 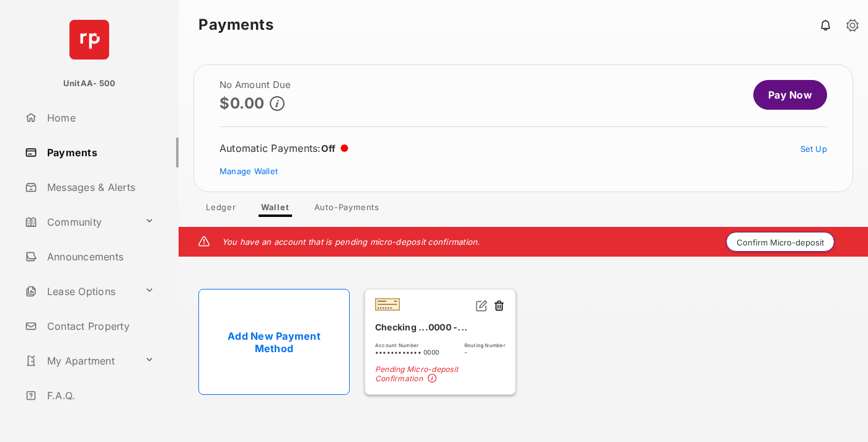 What do you see at coordinates (90, 40) in the screenshot?
I see `img: svg+xml;base64,PHN2ZyB4bWxucz0iaHR0cDovL3d3dy53My5vcmcvMjAwMC9zdmciIHdpZHRoPSI2NCIgaGVpZ2h0PSI2NC...` at bounding box center [90, 40].